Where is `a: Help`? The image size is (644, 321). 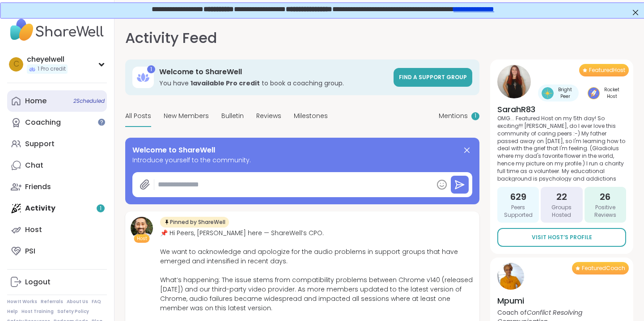
a: Help is located at coordinates (13, 312).